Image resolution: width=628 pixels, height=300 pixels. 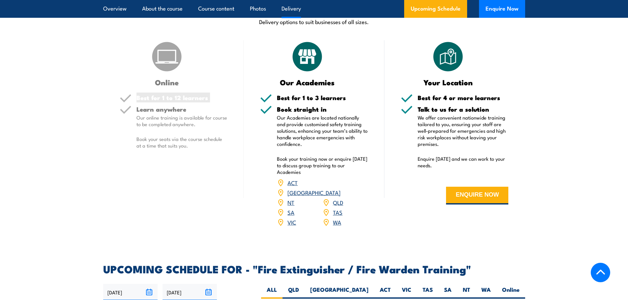 I want to click on label: Online, so click(x=511, y=292).